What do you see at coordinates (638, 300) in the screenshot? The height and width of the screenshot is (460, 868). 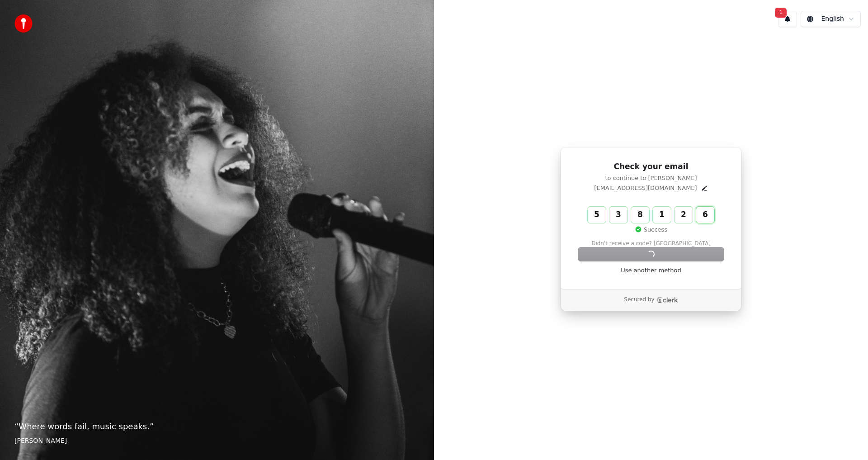 I see `p: Secured by` at bounding box center [638, 300].